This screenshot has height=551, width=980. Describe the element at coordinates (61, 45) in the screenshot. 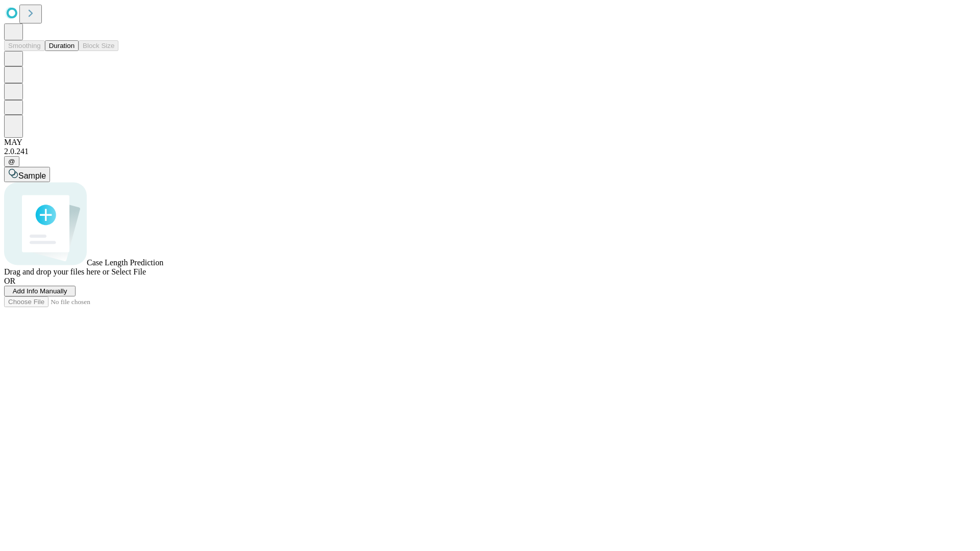

I see `button: Duration` at that location.